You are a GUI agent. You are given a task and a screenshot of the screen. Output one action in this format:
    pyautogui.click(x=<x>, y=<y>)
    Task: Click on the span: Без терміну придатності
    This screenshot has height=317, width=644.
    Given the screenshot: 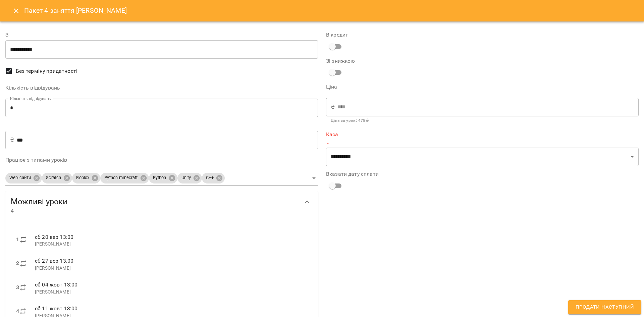 What is the action you would take?
    pyautogui.click(x=47, y=71)
    